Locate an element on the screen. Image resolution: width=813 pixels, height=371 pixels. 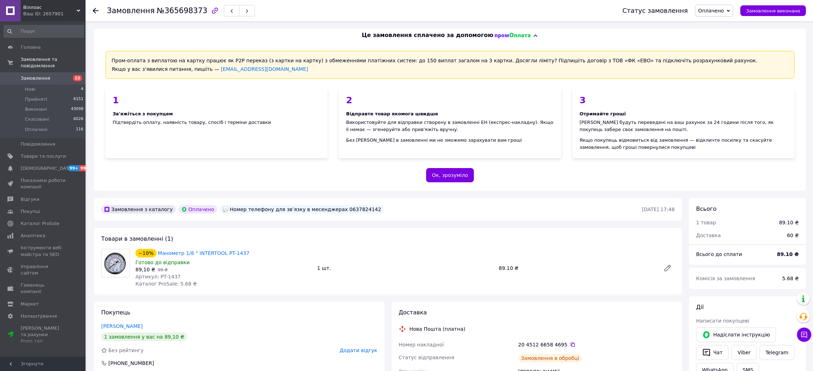
a: Telegram is located at coordinates (777, 353).